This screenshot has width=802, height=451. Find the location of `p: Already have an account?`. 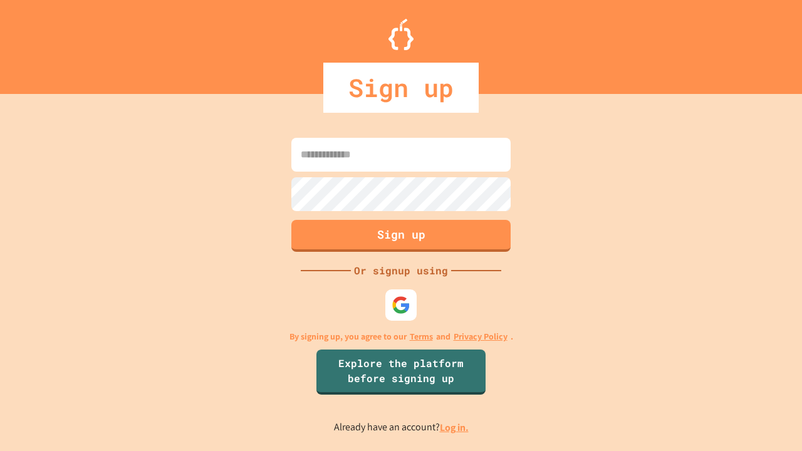

p: Already have an account? is located at coordinates (401, 427).